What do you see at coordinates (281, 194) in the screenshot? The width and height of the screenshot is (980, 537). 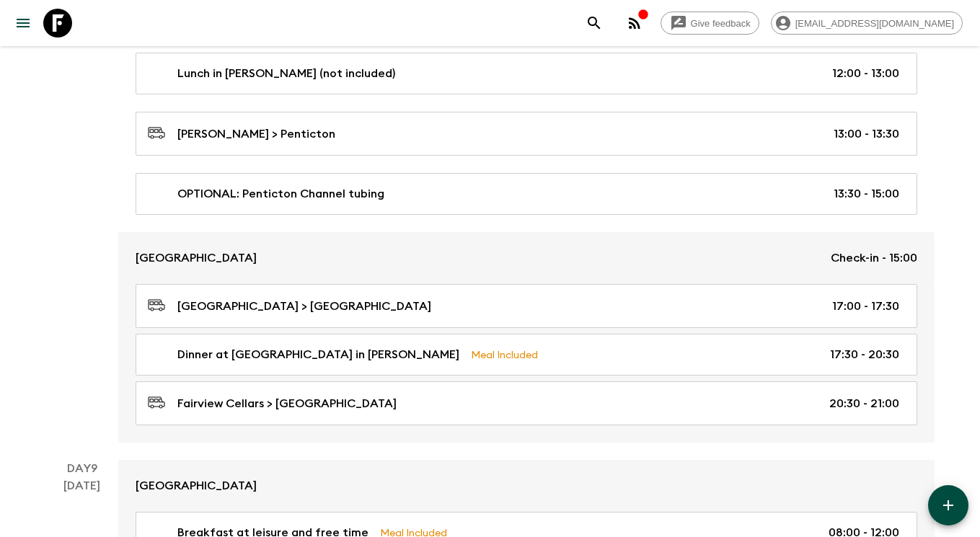 I see `p: OPTIONAL: Penticton Channel tubing` at bounding box center [281, 194].